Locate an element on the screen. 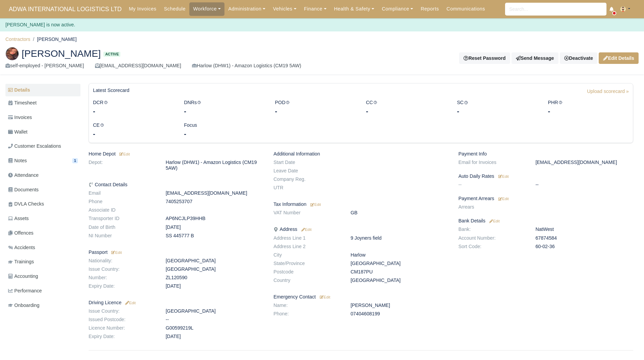  span: DVLA Checks is located at coordinates (26, 204).